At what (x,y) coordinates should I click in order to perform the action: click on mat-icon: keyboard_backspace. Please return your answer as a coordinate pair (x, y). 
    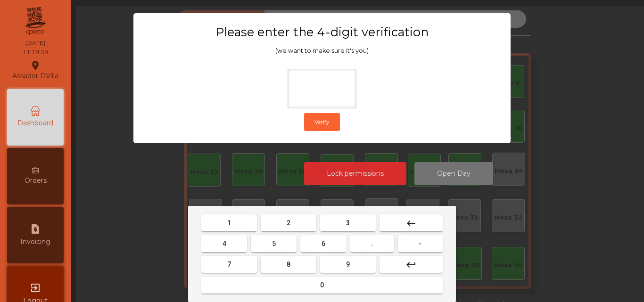
    Looking at the image, I should click on (411, 224).